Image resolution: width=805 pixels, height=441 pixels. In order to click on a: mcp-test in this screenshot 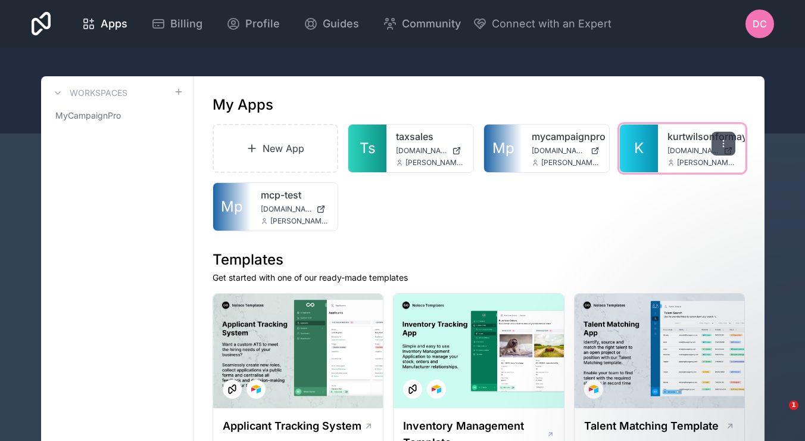, I will do `click(295, 195)`.